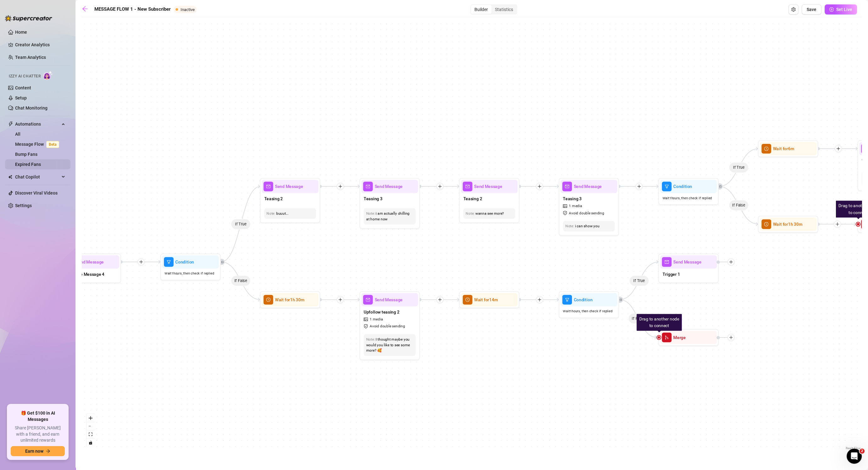 This screenshot has height=470, width=868. I want to click on a: Chat Monitoring, so click(31, 108).